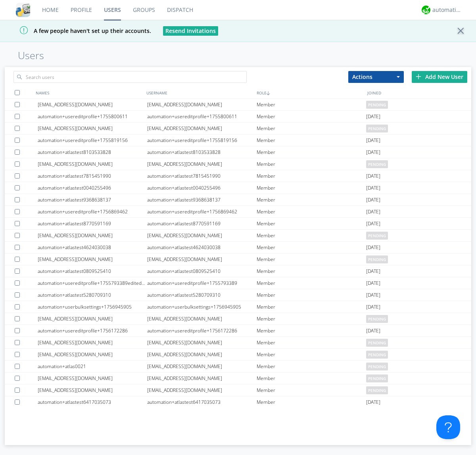  I want to click on div: automation+usereditprofile+1755793389editedautomation+usereditprofile+1755793389, so click(93, 283).